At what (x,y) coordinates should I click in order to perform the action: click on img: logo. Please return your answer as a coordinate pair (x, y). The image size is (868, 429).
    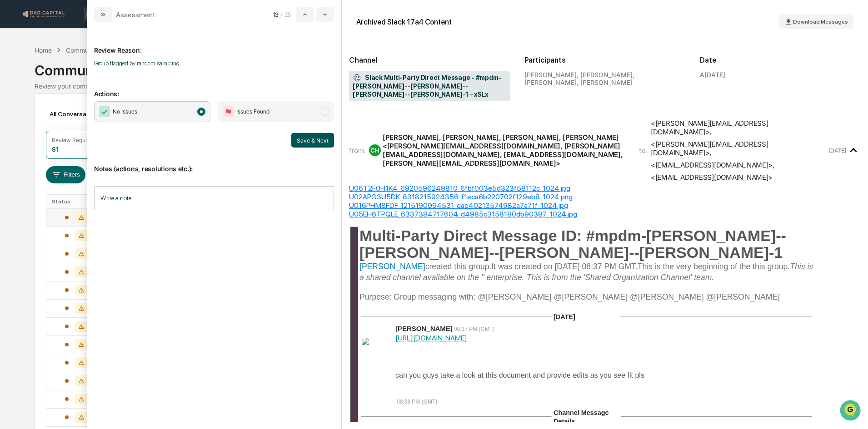
    Looking at the image, I should click on (43, 14).